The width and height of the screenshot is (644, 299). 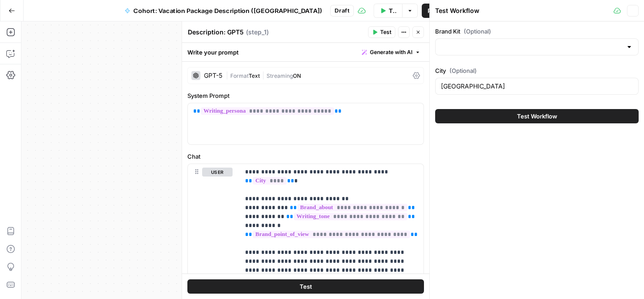 What do you see at coordinates (305, 95) in the screenshot?
I see `label: System Prompt` at bounding box center [305, 95].